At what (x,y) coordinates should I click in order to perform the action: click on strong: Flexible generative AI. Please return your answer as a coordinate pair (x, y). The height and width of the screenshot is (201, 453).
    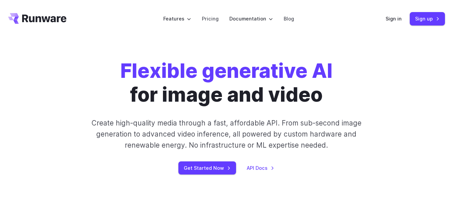
    Looking at the image, I should click on (227, 70).